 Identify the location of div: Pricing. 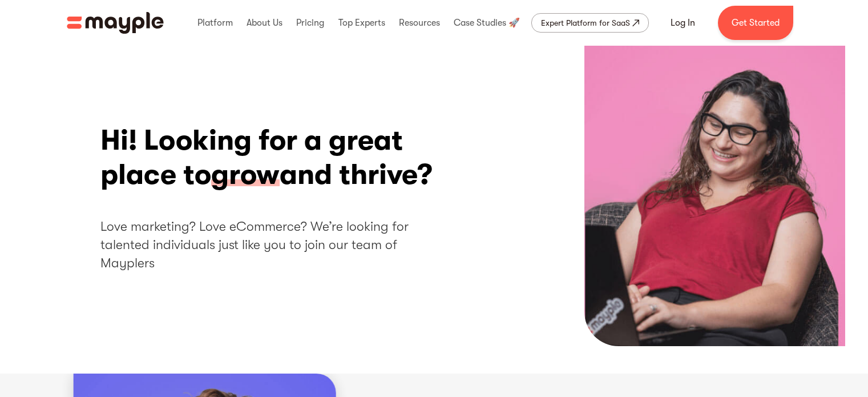
(310, 23).